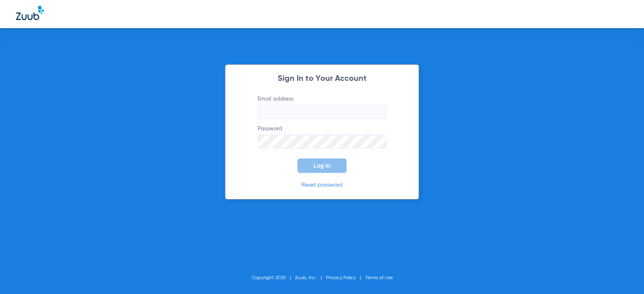  I want to click on a: Reset password, so click(322, 185).